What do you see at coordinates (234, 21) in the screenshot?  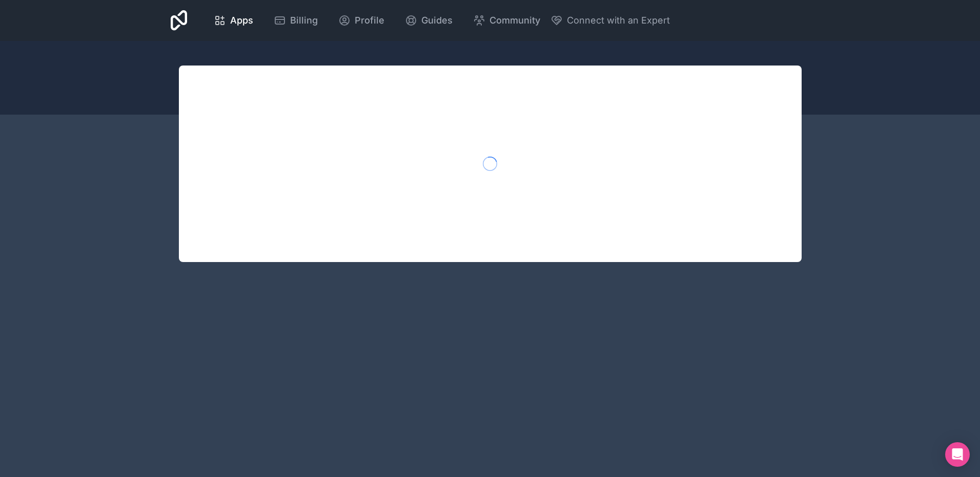 I see `a: Apps` at bounding box center [234, 21].